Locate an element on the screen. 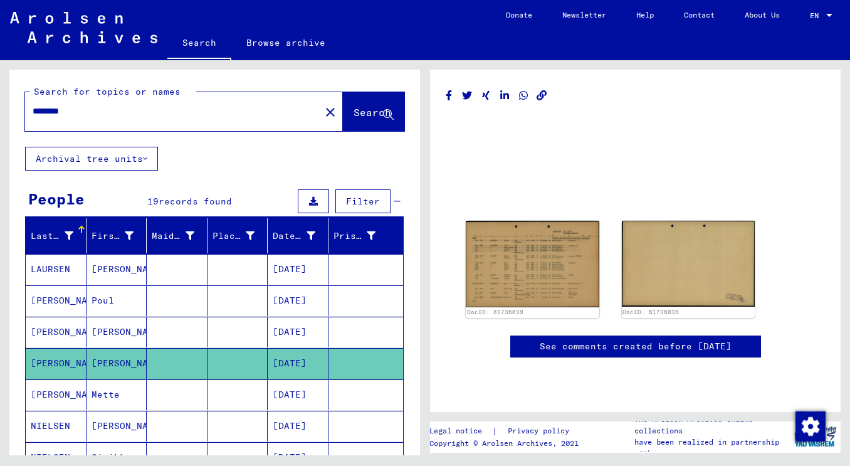 The width and height of the screenshot is (850, 466). mat-cell: Poul is located at coordinates (117, 300).